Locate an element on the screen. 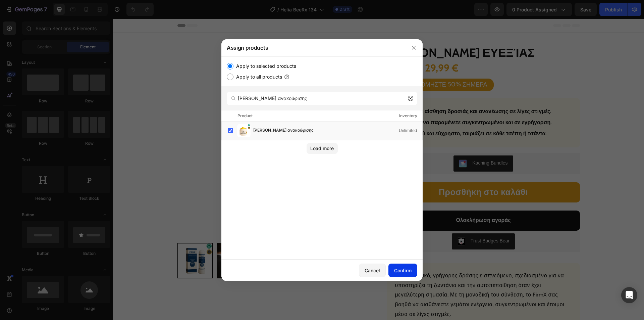  div: 50% is located at coordinates (341, 65).